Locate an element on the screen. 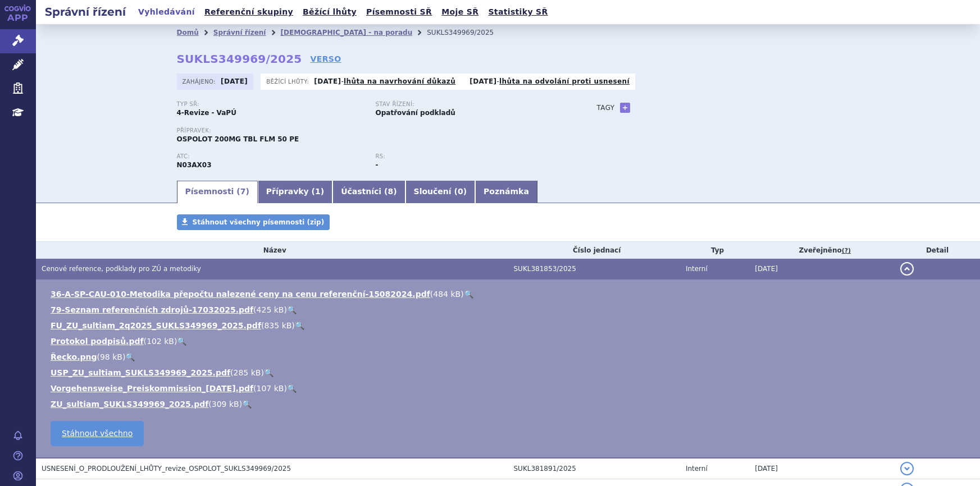 The image size is (980, 486). h2: Správní řízení is located at coordinates (85, 11).